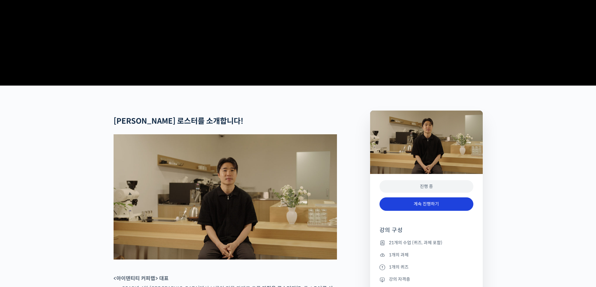 Image resolution: width=596 pixels, height=287 pixels. I want to click on a: 대화, so click(61, 206).